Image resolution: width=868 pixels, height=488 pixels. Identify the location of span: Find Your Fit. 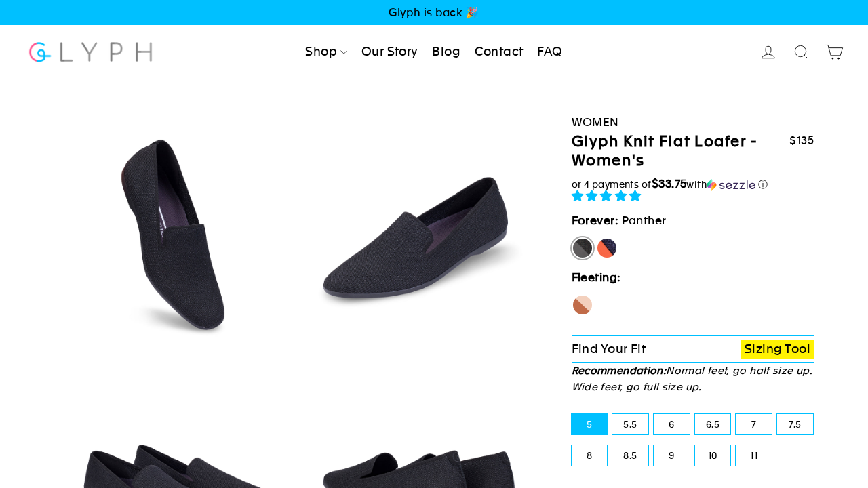
(609, 349).